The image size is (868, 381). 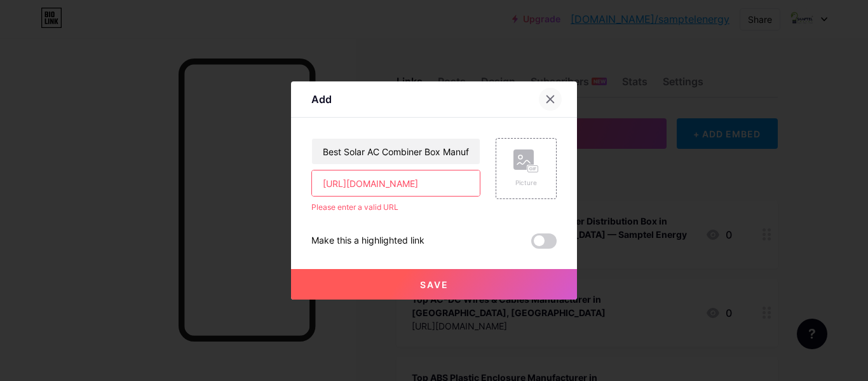 What do you see at coordinates (396, 151) in the screenshot?
I see `input: Title` at bounding box center [396, 151].